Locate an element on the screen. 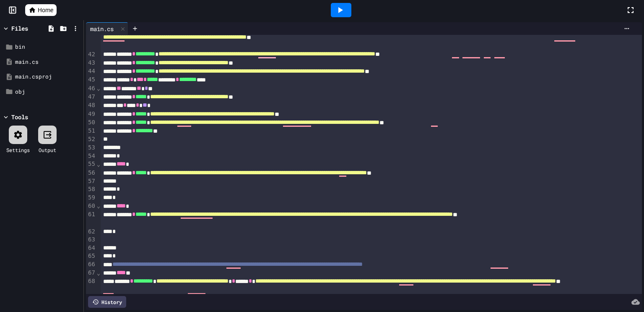  div: 62 is located at coordinates (91, 231).